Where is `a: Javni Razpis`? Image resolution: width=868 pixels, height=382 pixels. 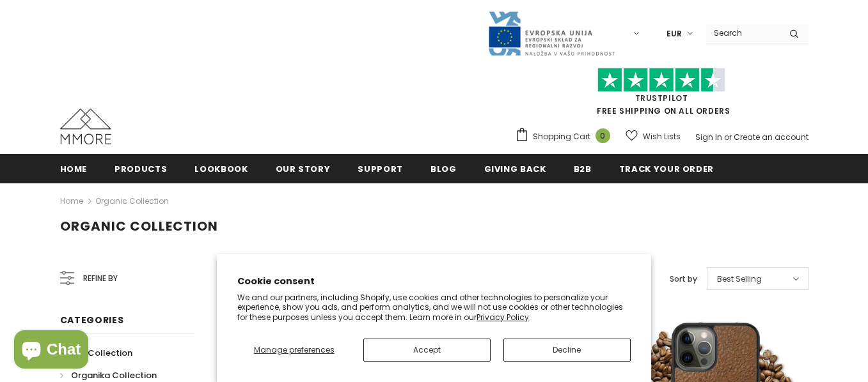
a: Javni Razpis is located at coordinates (551, 32).